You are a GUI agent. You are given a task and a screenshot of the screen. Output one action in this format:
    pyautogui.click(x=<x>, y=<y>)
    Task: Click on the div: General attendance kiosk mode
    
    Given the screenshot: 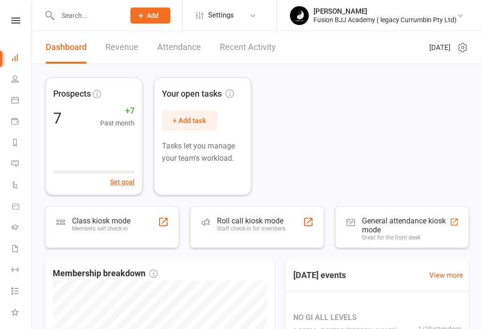 What is the action you would take?
    pyautogui.click(x=406, y=225)
    